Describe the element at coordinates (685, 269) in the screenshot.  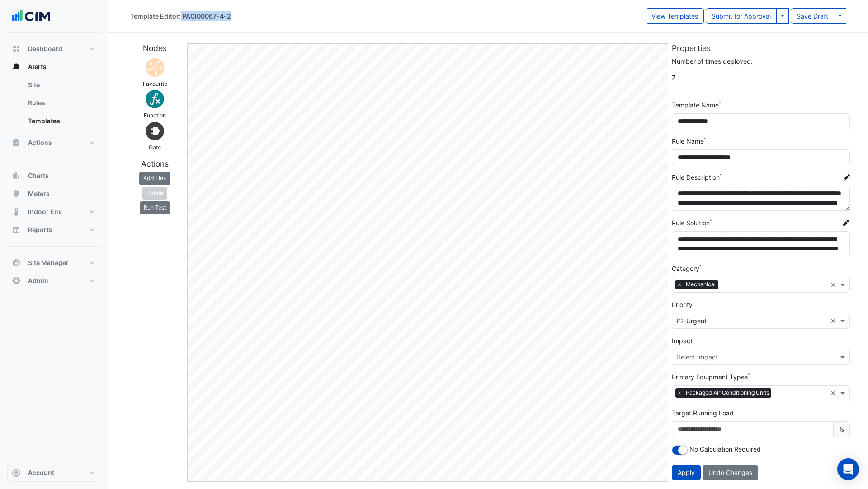
I see `label: Category` at that location.